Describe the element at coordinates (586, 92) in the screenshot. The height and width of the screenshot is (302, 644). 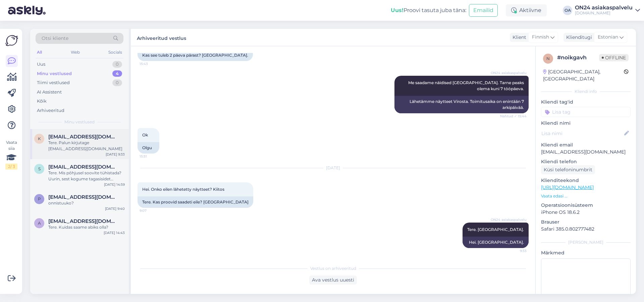
I see `div: Kliendi info` at that location.